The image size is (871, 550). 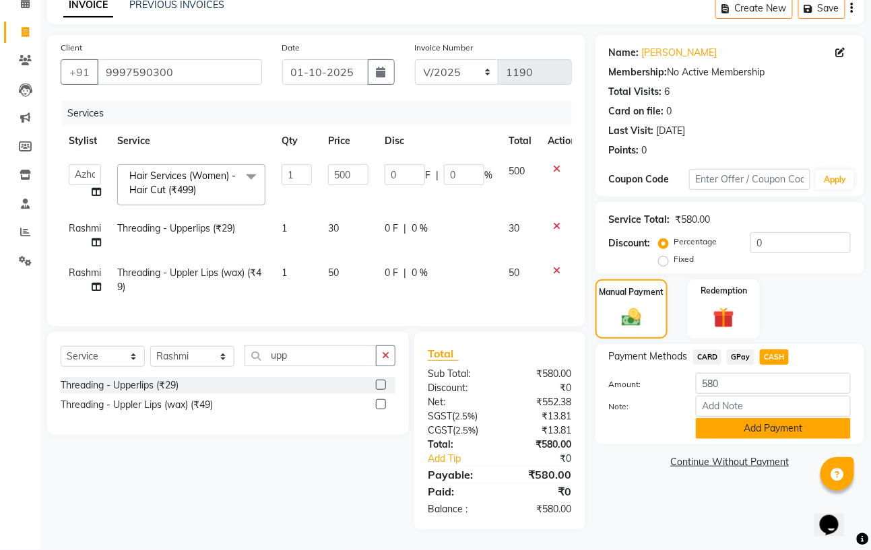 What do you see at coordinates (648, 356) in the screenshot?
I see `span: Payment Methods` at bounding box center [648, 356].